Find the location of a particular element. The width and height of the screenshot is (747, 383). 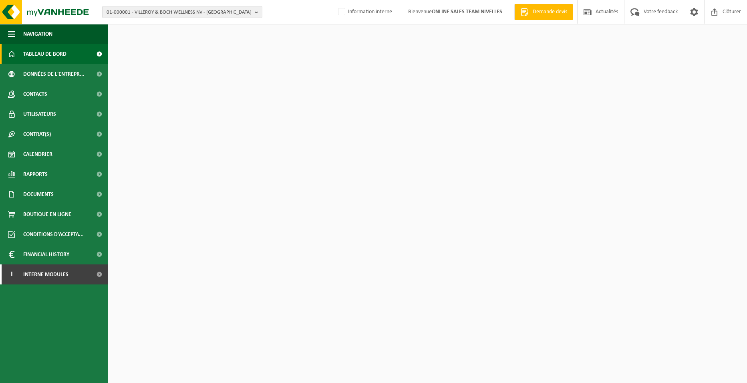

span: Documents is located at coordinates (38, 194).